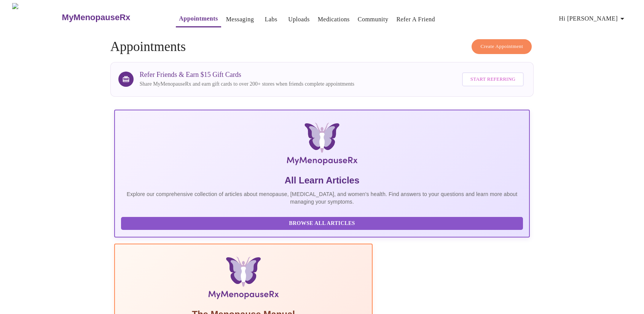 The width and height of the screenshot is (644, 314). What do you see at coordinates (111, 17) in the screenshot?
I see `a: MyMenopauseRx` at bounding box center [111, 17].